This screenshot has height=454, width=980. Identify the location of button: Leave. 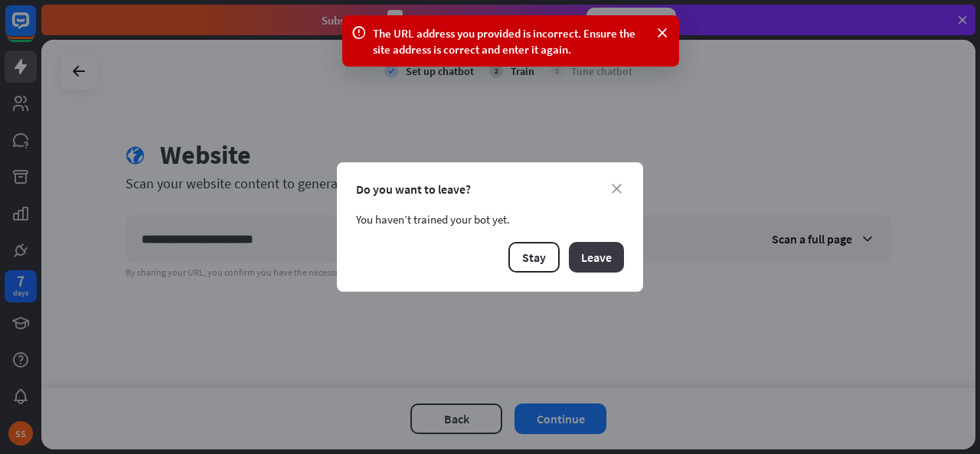
(596, 257).